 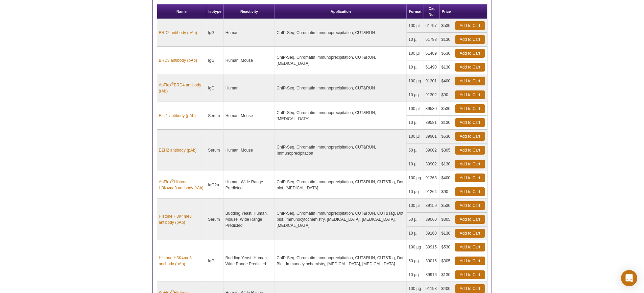 I want to click on a: BRD3 antibody (pAb), so click(x=178, y=60).